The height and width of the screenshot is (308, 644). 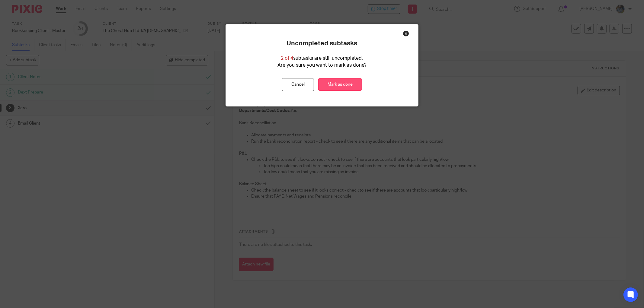 What do you see at coordinates (340, 84) in the screenshot?
I see `a: Mark as done` at bounding box center [340, 84].